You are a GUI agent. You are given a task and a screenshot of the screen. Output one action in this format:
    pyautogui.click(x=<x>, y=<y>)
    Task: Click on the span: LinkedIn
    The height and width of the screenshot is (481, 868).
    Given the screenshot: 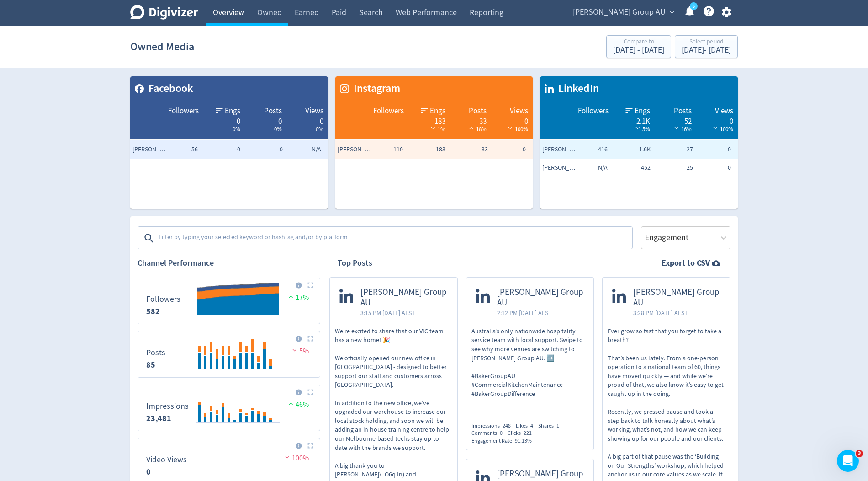 What is the action you would take?
    pyautogui.click(x=576, y=88)
    